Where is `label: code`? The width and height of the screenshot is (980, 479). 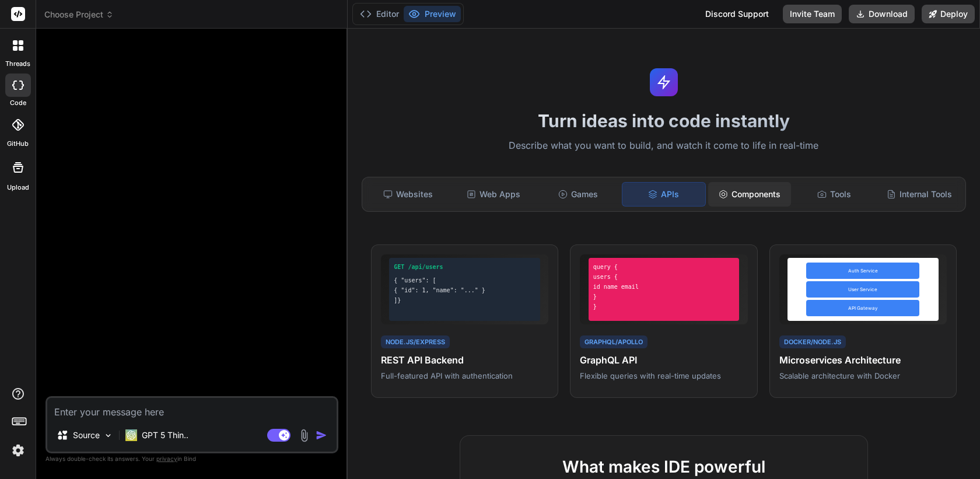 label: code is located at coordinates (18, 103).